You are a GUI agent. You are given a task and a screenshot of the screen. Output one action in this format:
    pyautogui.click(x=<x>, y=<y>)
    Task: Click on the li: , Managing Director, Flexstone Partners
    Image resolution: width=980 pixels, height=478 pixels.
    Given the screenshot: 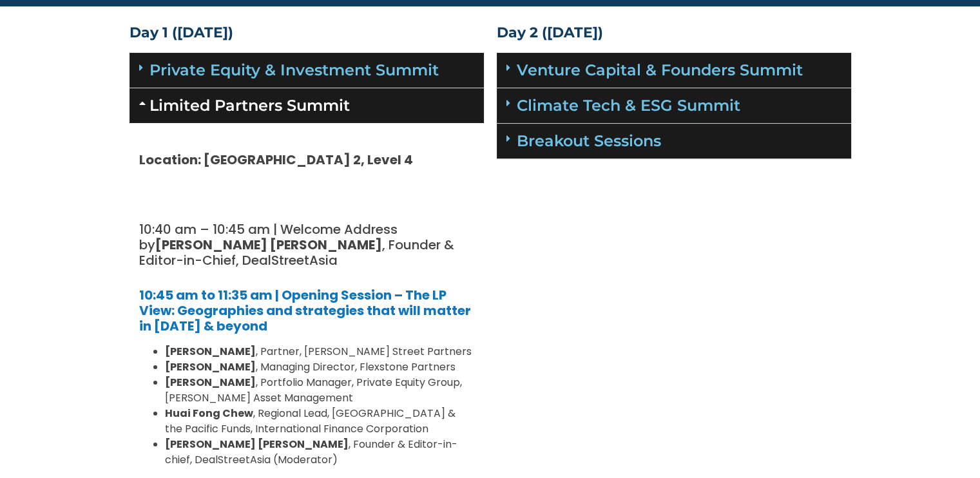 What is the action you would take?
    pyautogui.click(x=320, y=367)
    